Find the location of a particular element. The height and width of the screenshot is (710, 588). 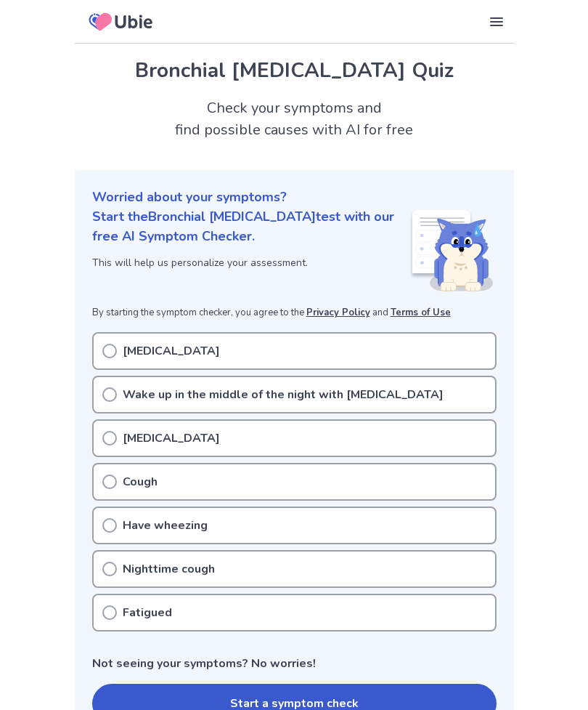

a: Privacy Policy is located at coordinates (338, 312).